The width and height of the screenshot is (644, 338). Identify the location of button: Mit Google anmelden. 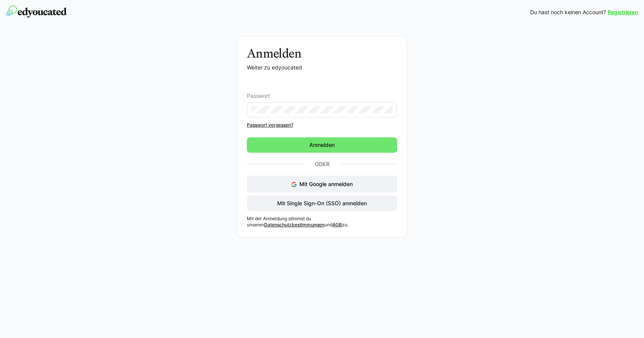
(322, 184).